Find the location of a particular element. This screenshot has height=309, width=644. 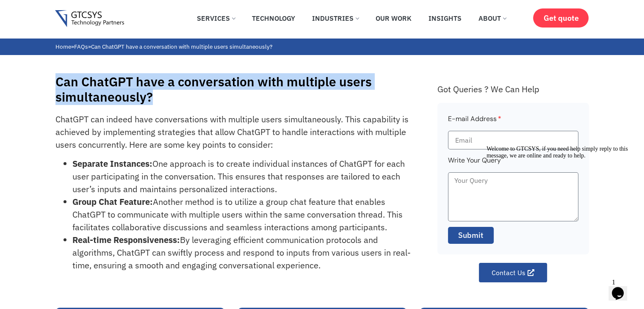

a: Contact Us is located at coordinates (513, 272).